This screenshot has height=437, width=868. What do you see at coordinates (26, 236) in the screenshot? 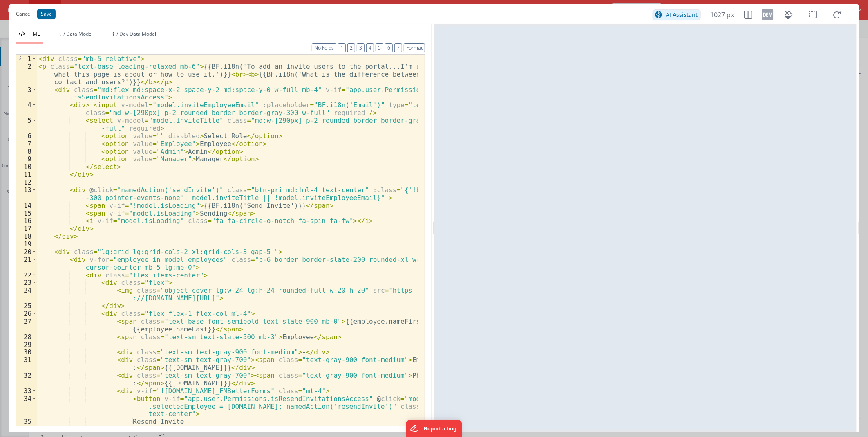
I see `div: 18` at bounding box center [26, 236].